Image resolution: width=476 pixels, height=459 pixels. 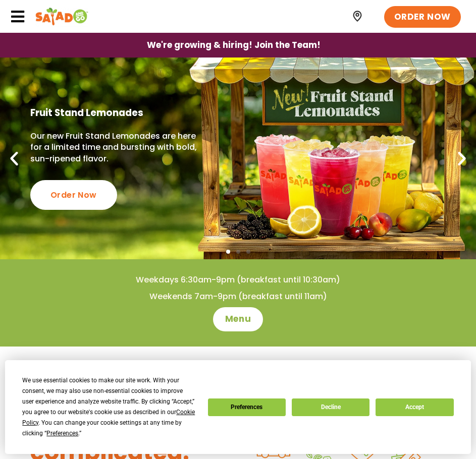 I want to click on span: We're growing & hiring! Join the Team!, so click(x=233, y=45).